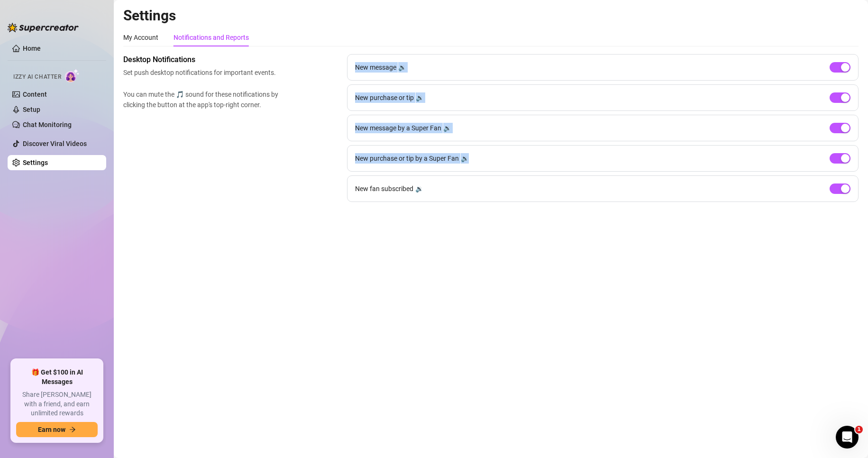  I want to click on span: New message, so click(376, 67).